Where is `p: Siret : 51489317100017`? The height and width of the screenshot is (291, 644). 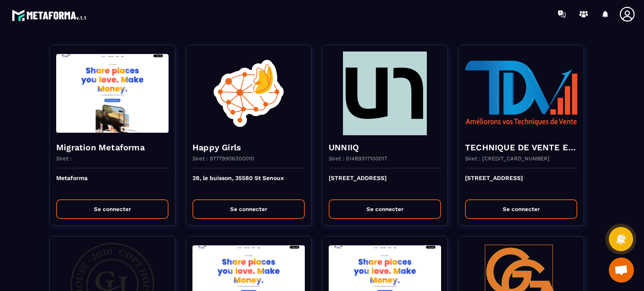
p: Siret : 51489317100017 is located at coordinates (358, 158).